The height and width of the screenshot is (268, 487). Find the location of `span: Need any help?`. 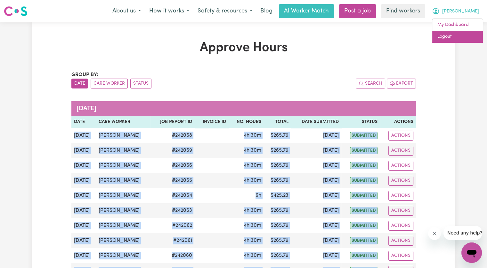

span: Need any help? is located at coordinates (21, 7).